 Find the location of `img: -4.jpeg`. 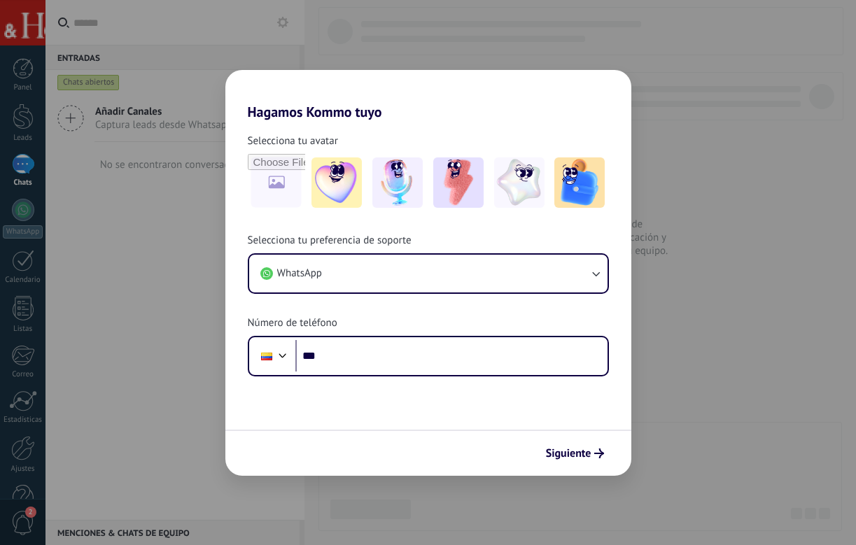

img: -4.jpeg is located at coordinates (519, 183).